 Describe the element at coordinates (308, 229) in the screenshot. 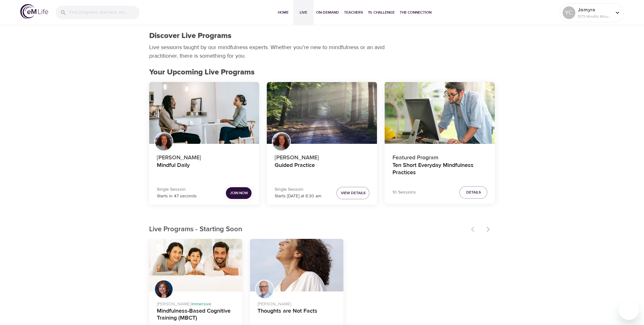

I see `p: Live Programs - Starting Soon` at that location.